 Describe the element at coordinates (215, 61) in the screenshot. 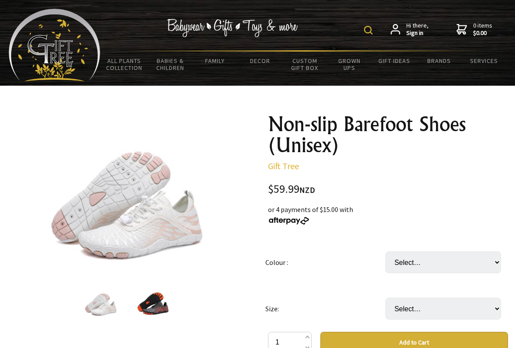

I see `a: Family` at that location.